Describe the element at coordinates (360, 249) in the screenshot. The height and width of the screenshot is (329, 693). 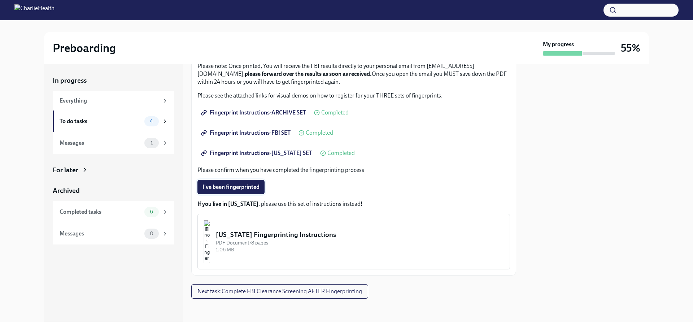
I see `div: 1.06 MB` at that location.